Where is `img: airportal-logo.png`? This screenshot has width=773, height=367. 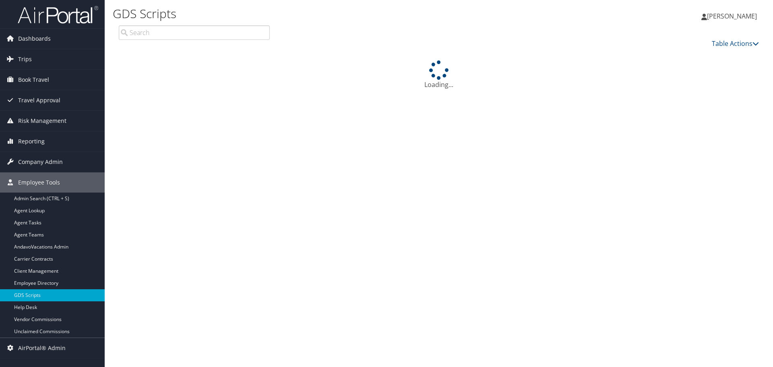
img: airportal-logo.png is located at coordinates (58, 14).